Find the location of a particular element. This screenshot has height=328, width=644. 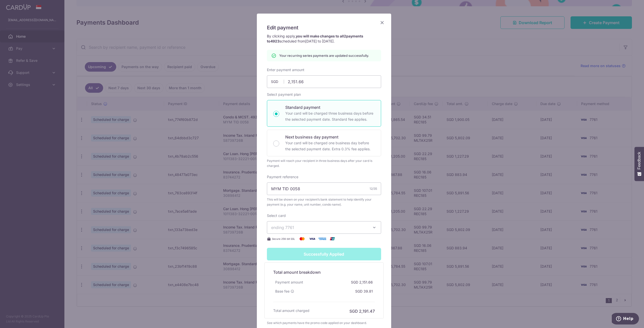

label: Enter payment amount is located at coordinates (286, 70).